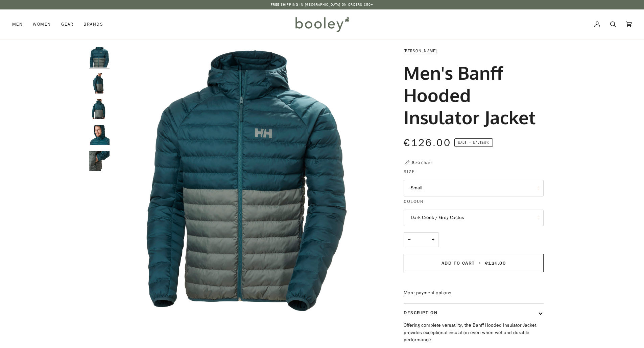 The width and height of the screenshot is (644, 348). What do you see at coordinates (100, 57) in the screenshot?
I see `img: Helly Hansen Men's Banff Hooded Insulator Jacket Dark Creek / Grey Cactus - Booley Galway` at bounding box center [100, 57].